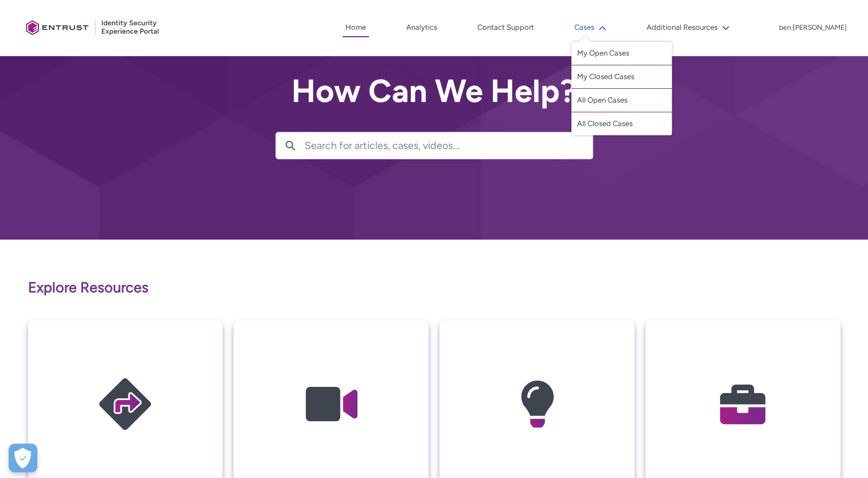 This screenshot has width=868, height=478. Describe the element at coordinates (331, 404) in the screenshot. I see `img: Video Guides` at that location.